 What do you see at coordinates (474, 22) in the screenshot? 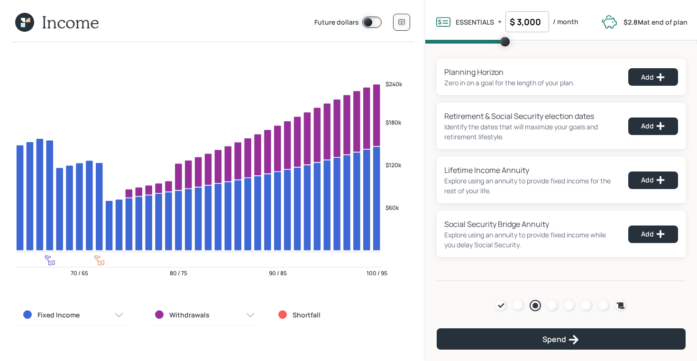
I see `label: ESSENTIALS` at bounding box center [474, 22].